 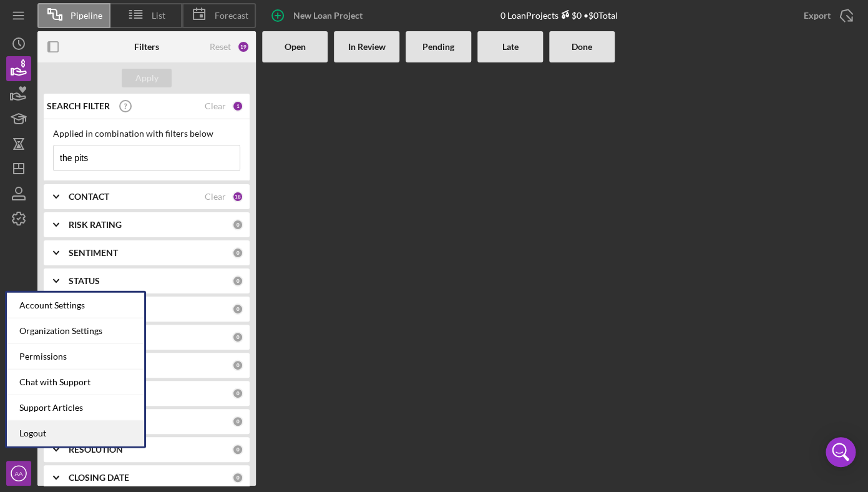 What do you see at coordinates (75, 407) in the screenshot?
I see `a: Support Articles` at bounding box center [75, 407].